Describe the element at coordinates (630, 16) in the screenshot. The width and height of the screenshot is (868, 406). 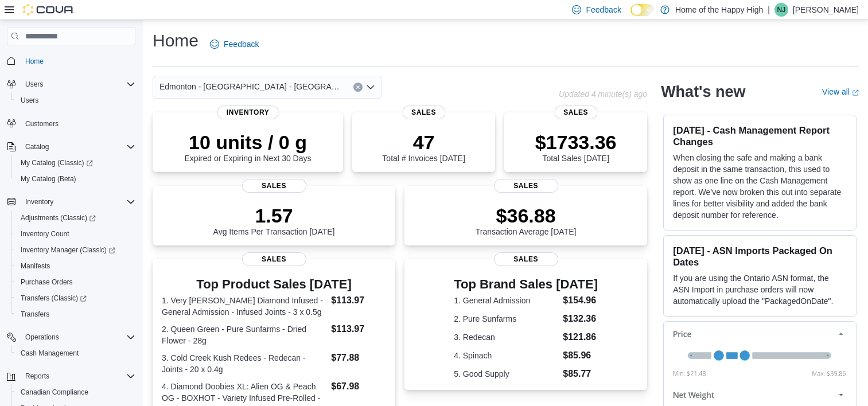
I see `span: Dark Mode` at that location.